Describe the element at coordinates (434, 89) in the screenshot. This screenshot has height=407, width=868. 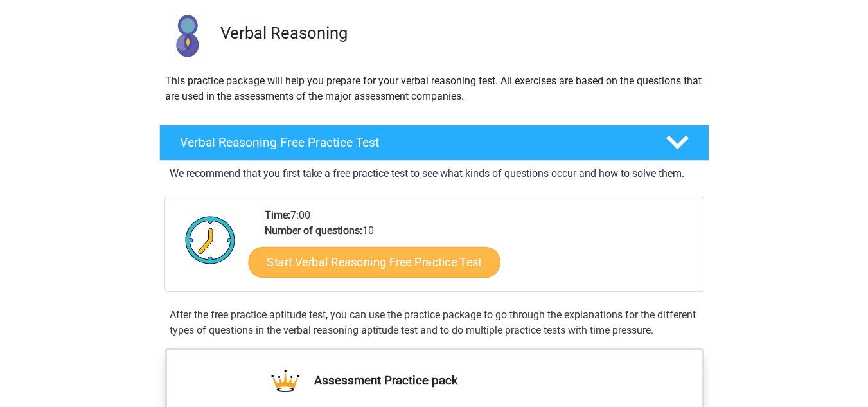
I see `p: This practice package will help you prepare for your verbal reasoning test. All exercises are bas...` at that location.